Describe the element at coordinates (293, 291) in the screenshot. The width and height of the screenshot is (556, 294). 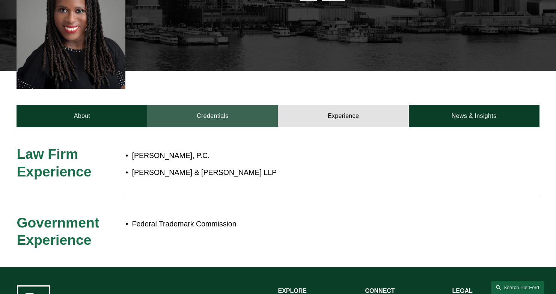
I see `strong: EXPLORE` at that location.